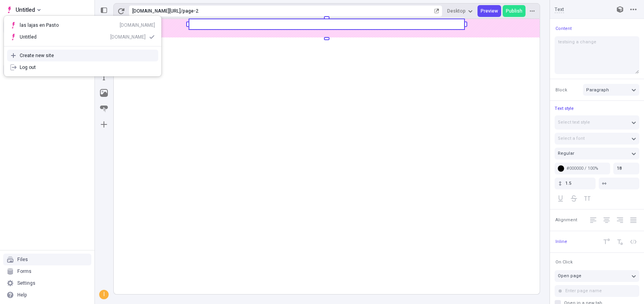 This screenshot has width=644, height=304. I want to click on button: Block, so click(562, 90).